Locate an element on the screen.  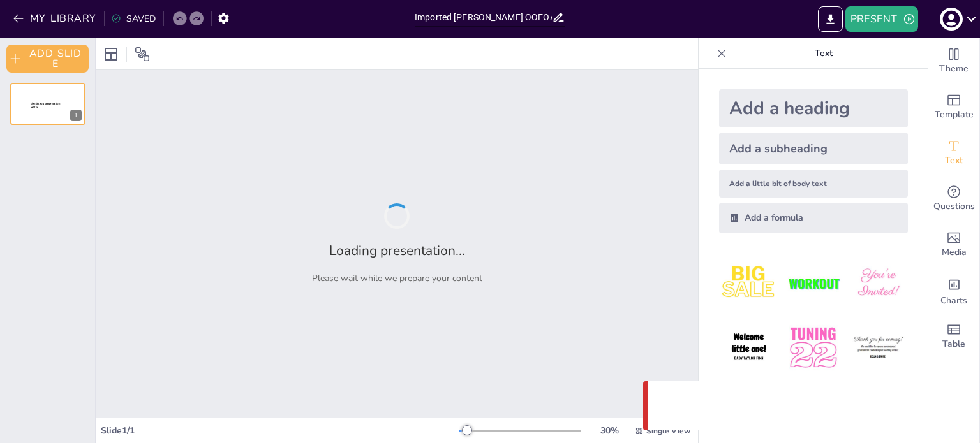
div: Add a little bit of body text is located at coordinates (813, 183).